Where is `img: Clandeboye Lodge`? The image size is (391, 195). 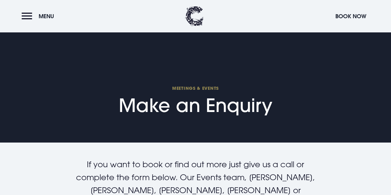
img: Clandeboye Lodge is located at coordinates (194, 16).